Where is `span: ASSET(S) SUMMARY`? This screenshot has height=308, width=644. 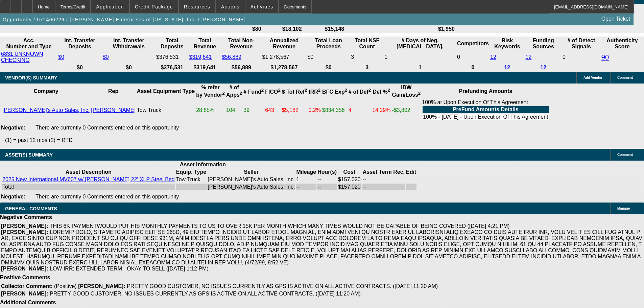 span: ASSET(S) SUMMARY is located at coordinates (29, 155).